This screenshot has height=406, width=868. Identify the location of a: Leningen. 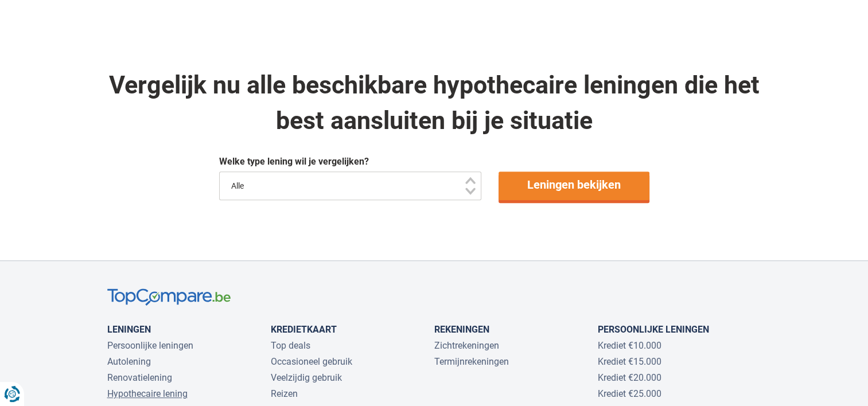
(129, 329).